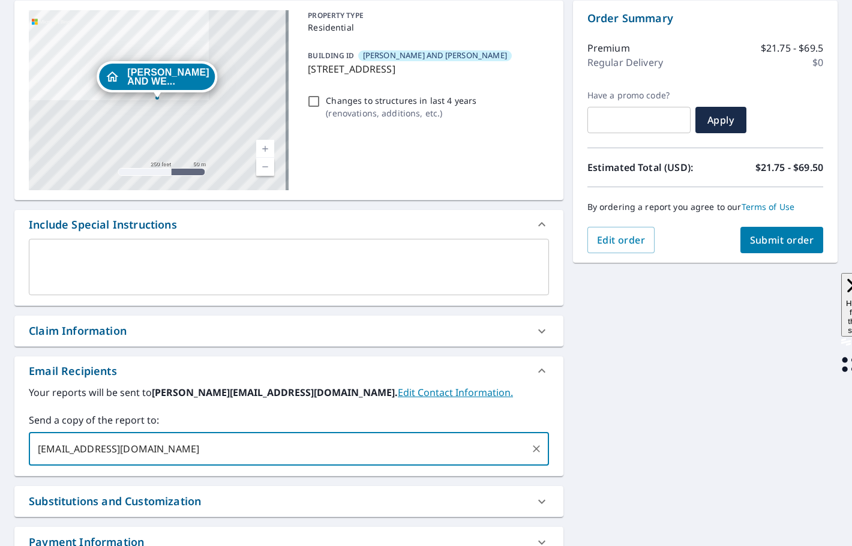 Image resolution: width=852 pixels, height=546 pixels. Describe the element at coordinates (289, 393) in the screenshot. I see `label: Your reports will be sent to` at that location.